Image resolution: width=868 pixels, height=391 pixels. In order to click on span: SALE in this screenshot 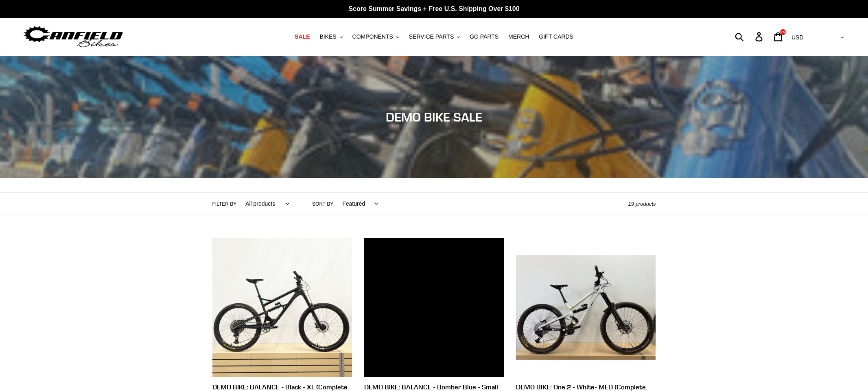, I will do `click(302, 37)`.